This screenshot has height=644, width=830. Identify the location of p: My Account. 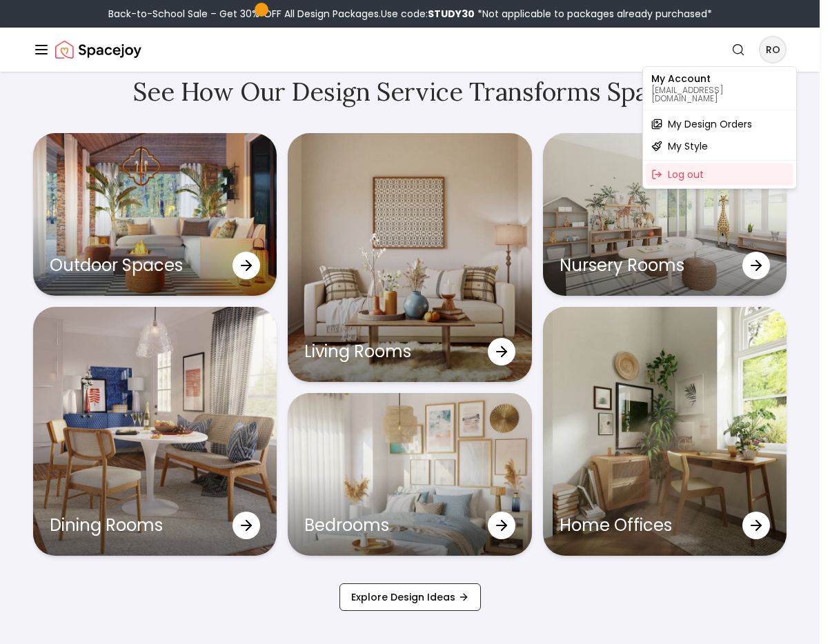
(719, 78).